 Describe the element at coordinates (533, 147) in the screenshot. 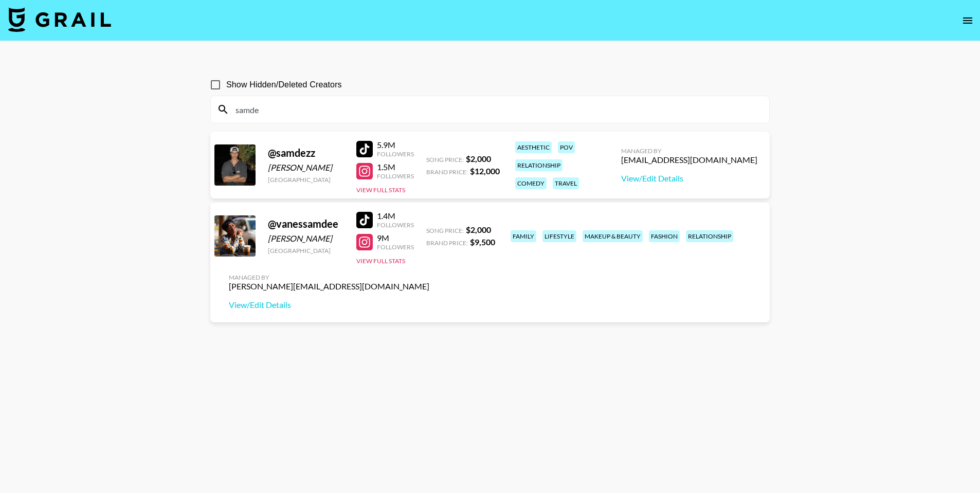

I see `div: aesthetic` at that location.